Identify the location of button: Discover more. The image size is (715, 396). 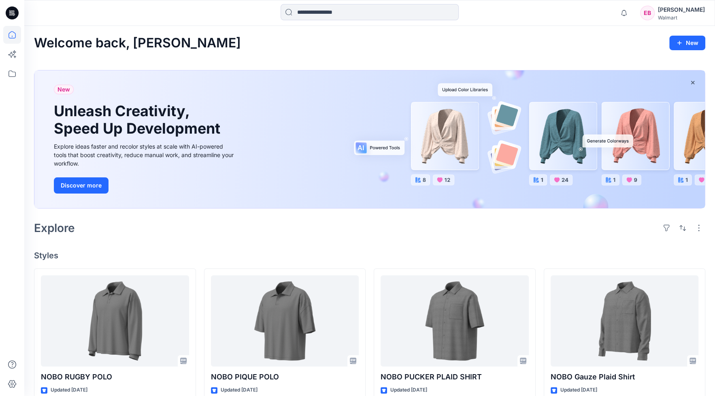
(81, 186).